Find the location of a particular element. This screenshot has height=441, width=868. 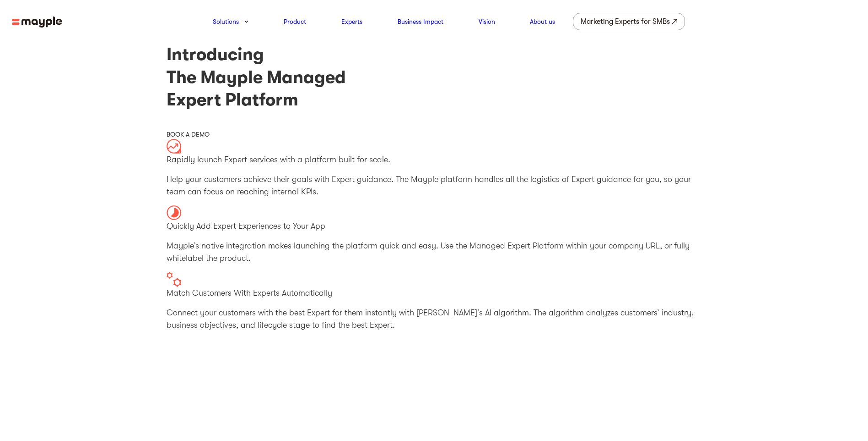

p: Help your customers achieve their goals with Expert guidance. The Mayple platform handles all the... is located at coordinates (434, 185).